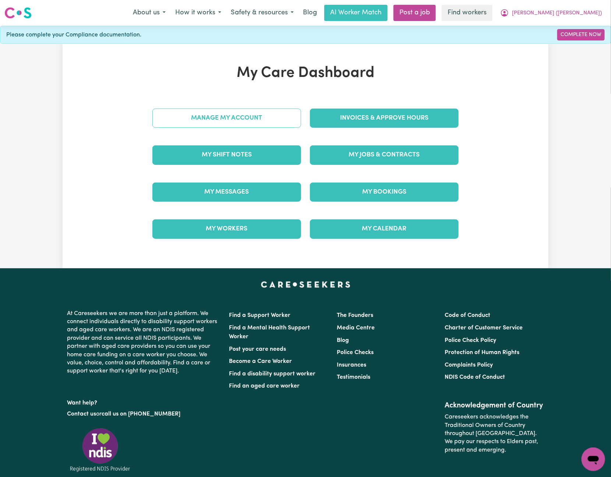 The image size is (611, 477). Describe the element at coordinates (257, 349) in the screenshot. I see `a: Post your care needs` at that location.